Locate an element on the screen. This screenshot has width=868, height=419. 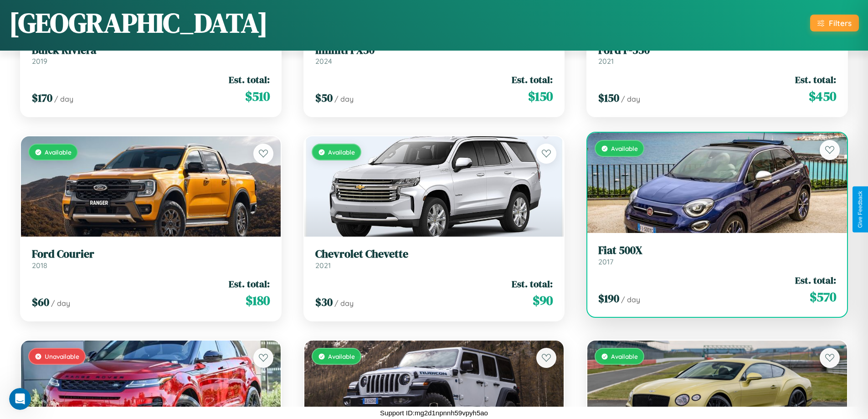
span: 2019 is located at coordinates (39, 61).